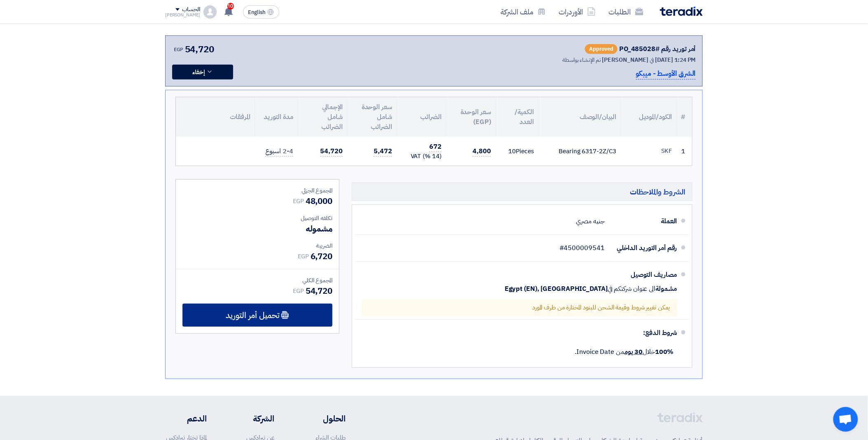  What do you see at coordinates (523, 12) in the screenshot?
I see `a: ملف الشركة` at bounding box center [523, 12].